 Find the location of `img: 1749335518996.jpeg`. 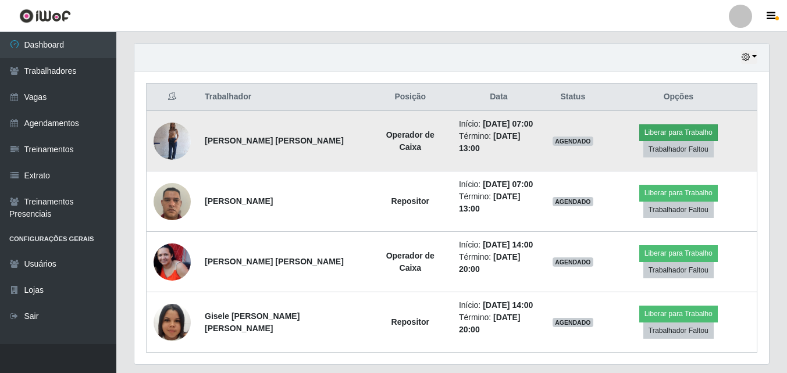

img: 1749335518996.jpeg is located at coordinates (172, 141).